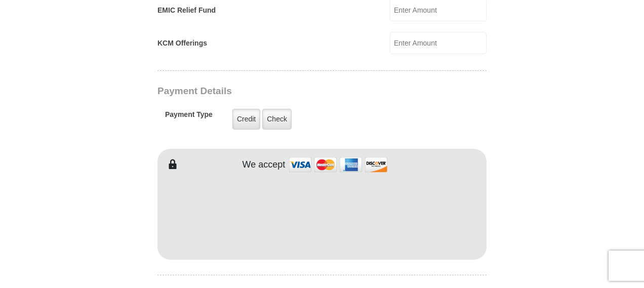  What do you see at coordinates (182, 43) in the screenshot?
I see `label: KCM Offerings` at bounding box center [182, 43].